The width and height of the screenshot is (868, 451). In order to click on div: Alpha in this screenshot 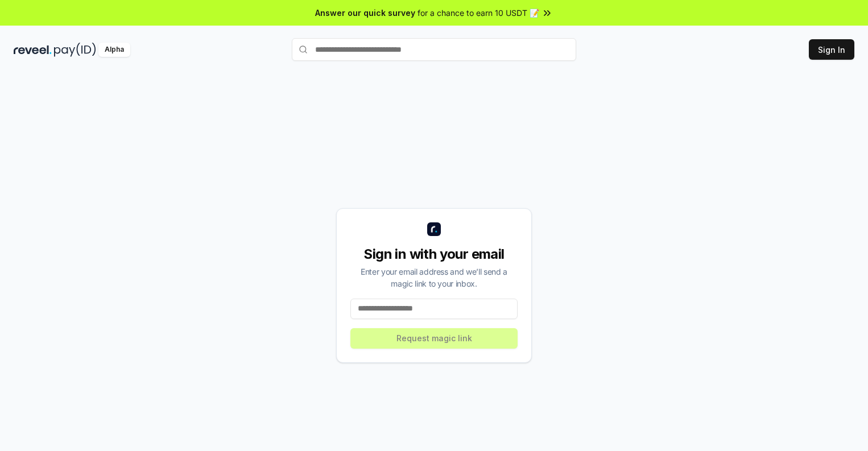, I will do `click(114, 50)`.